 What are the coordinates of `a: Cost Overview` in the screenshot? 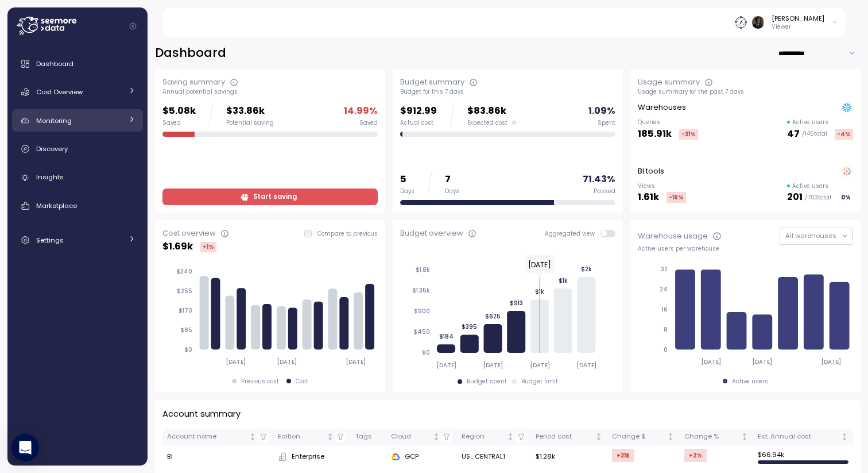 It's located at (77, 92).